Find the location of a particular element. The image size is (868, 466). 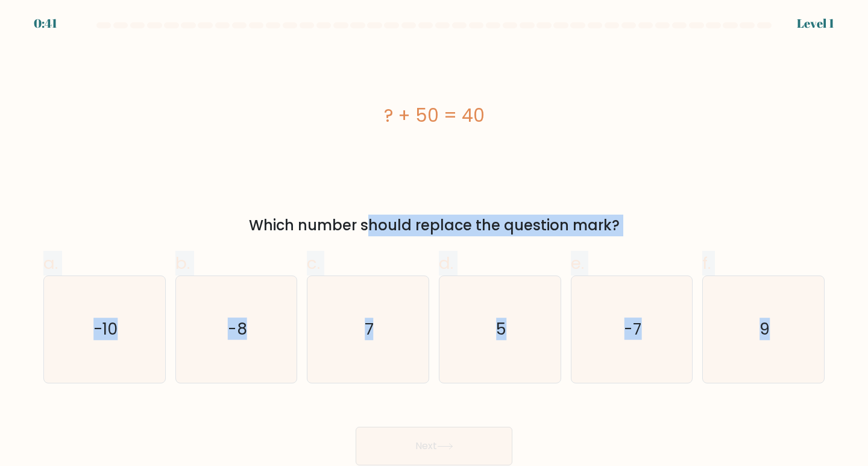

div: ? + 50 = 40 is located at coordinates (434, 115).